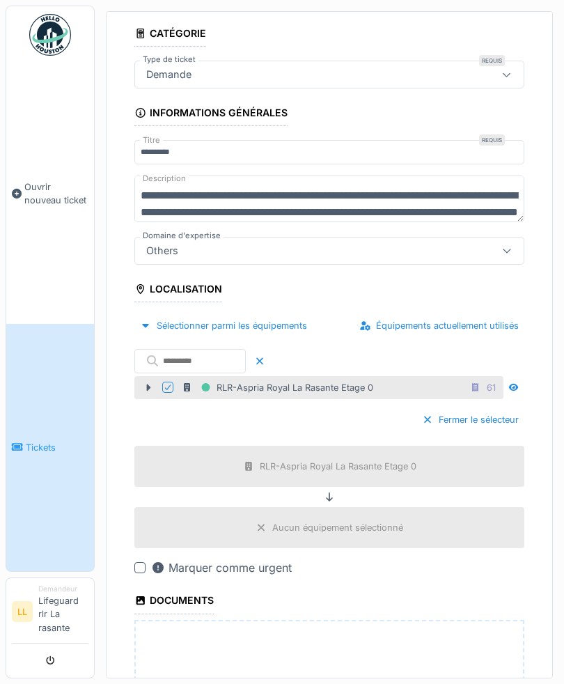  I want to click on img: Badge_color-CXgf-gQk.svg, so click(50, 35).